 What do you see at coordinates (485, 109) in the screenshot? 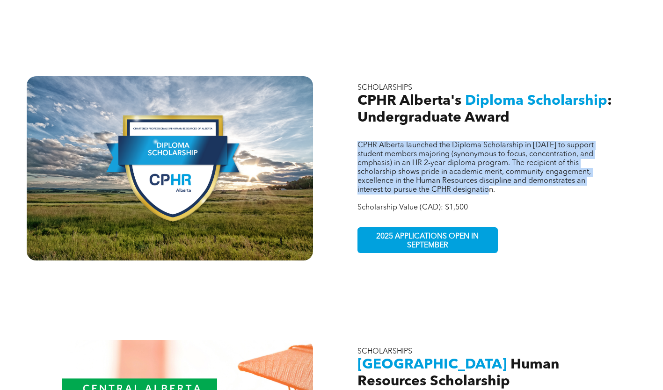
I see `span: : Undergraduate Award` at bounding box center [485, 109].